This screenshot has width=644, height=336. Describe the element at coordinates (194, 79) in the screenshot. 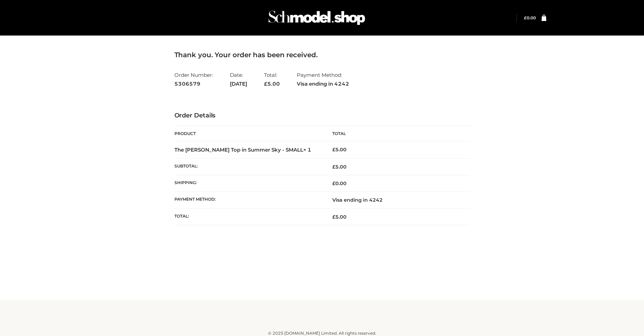

I see `li: Order Number:` at that location.